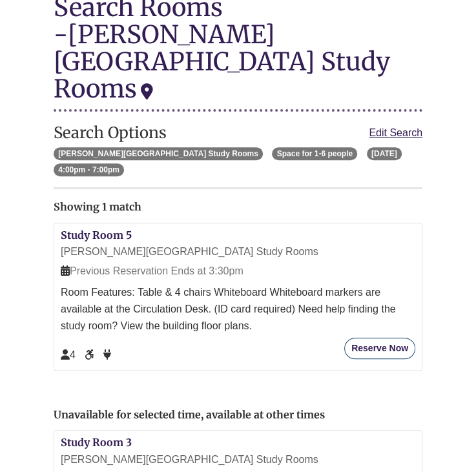 The width and height of the screenshot is (476, 472). What do you see at coordinates (237, 415) in the screenshot?
I see `h2: Unavailable for selected time, available at other times` at bounding box center [237, 415].